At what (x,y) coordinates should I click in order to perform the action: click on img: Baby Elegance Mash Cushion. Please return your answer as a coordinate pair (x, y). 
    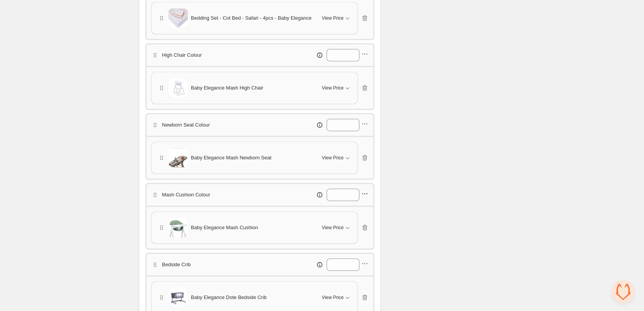
    Looking at the image, I should click on (178, 228).